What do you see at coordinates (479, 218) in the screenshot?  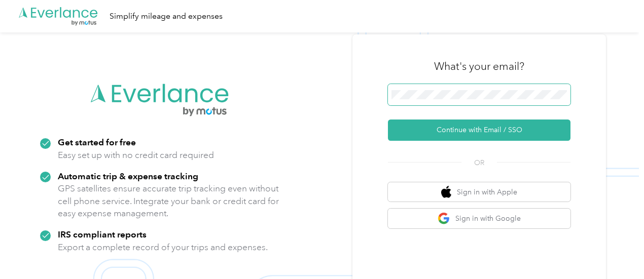 I see `button: google logoSign in with Google` at bounding box center [479, 218].